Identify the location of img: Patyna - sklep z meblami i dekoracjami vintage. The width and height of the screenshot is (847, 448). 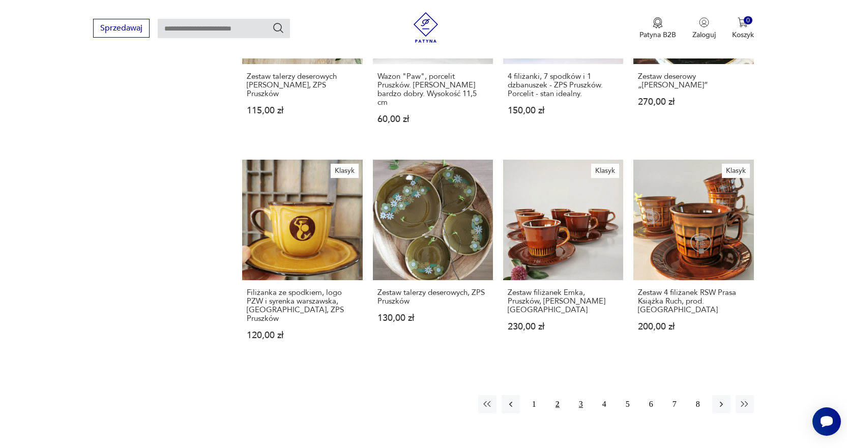
(426, 27).